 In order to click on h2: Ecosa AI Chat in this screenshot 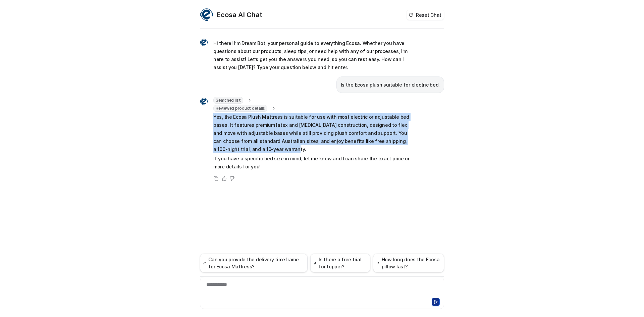, I will do `click(240, 15)`.